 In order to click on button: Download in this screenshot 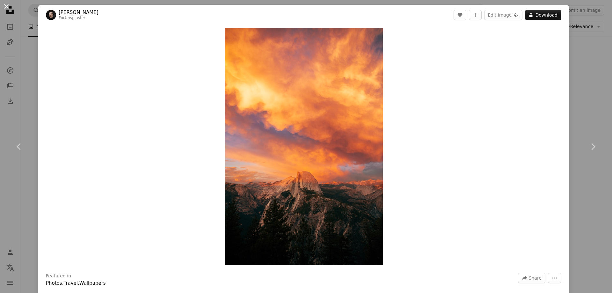, I will do `click(543, 15)`.